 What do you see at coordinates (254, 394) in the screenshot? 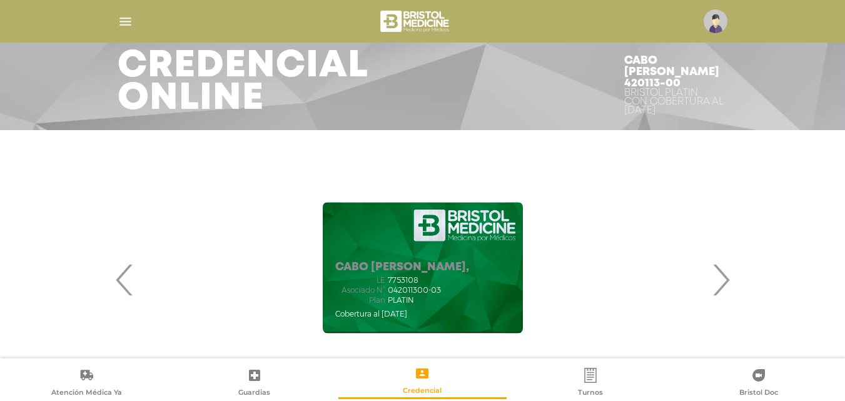
I see `span: Guardias` at bounding box center [254, 394].